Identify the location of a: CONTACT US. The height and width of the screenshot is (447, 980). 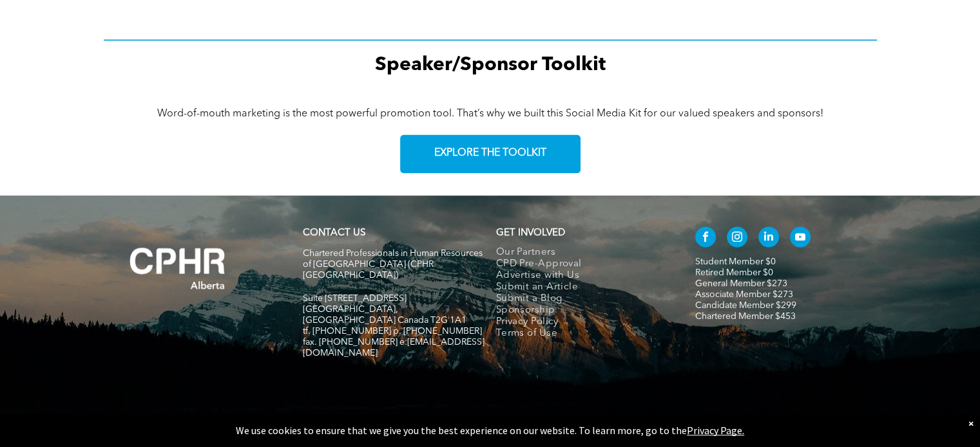
(334, 233).